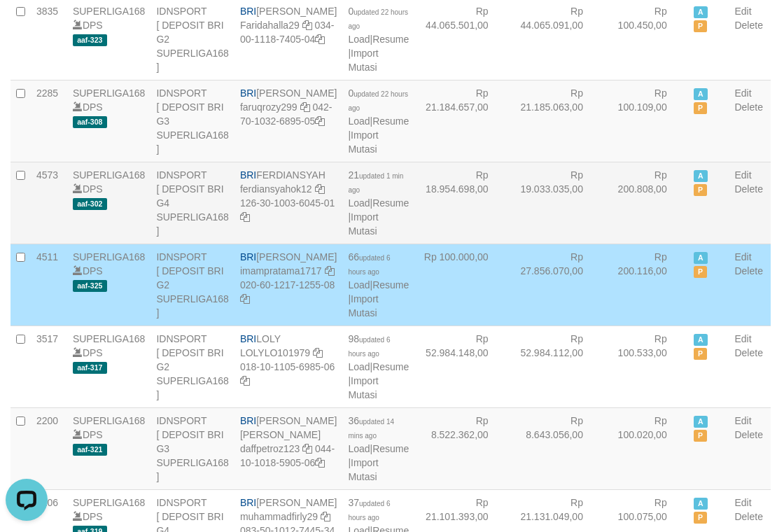  Describe the element at coordinates (90, 122) in the screenshot. I see `span: aaf-308` at that location.